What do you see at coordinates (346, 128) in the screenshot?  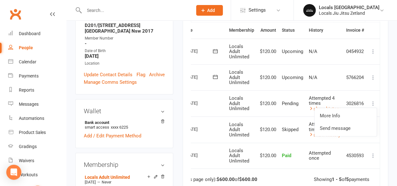 I see `a: Send message` at bounding box center [346, 128].